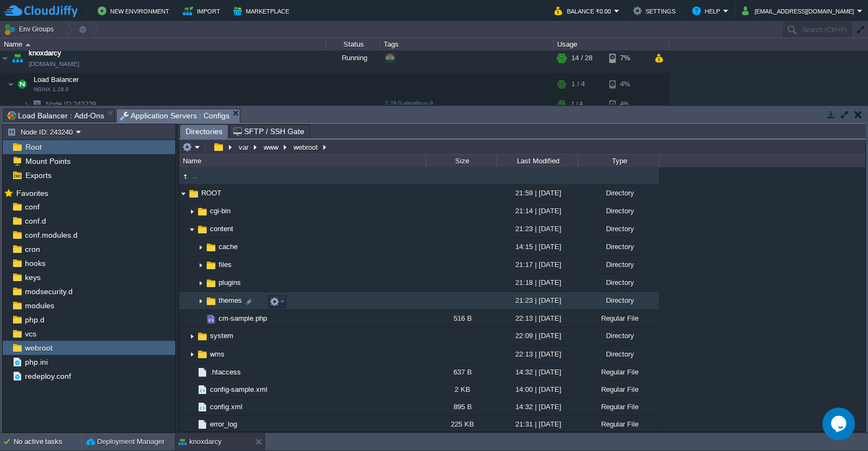  I want to click on a: php.ini, so click(36, 362).